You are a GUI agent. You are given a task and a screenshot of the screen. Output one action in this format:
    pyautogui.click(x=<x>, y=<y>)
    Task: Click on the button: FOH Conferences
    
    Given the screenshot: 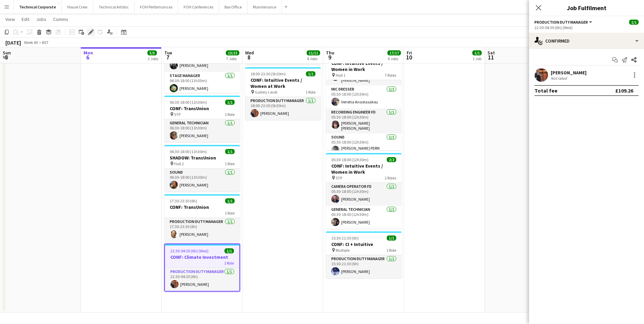 What is the action you would take?
    pyautogui.click(x=198, y=7)
    